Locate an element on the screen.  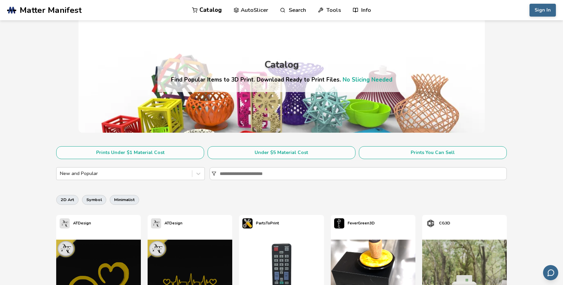
img: CG3D's profile is located at coordinates (431, 224).